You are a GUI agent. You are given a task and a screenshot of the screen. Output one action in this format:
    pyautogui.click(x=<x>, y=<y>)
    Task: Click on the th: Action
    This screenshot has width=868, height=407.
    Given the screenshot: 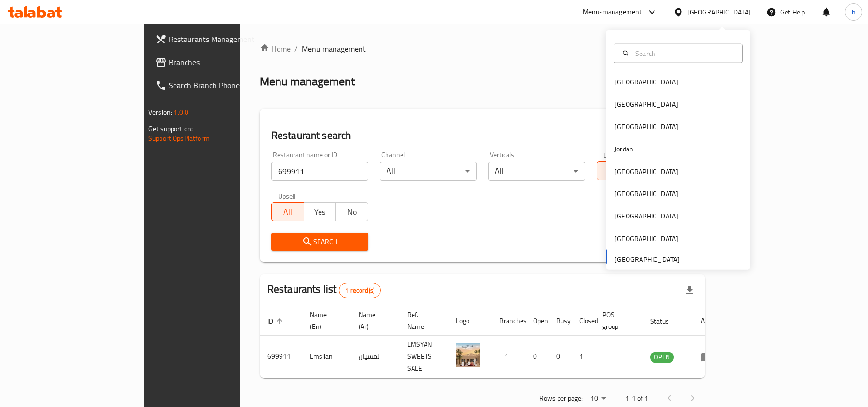 What is the action you would take?
    pyautogui.click(x=709, y=320)
    